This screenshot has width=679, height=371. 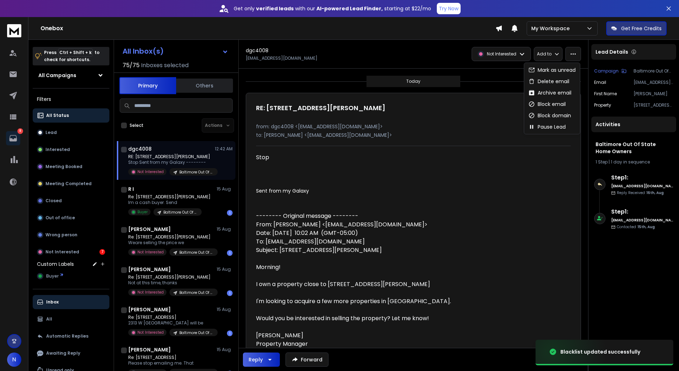 I want to click on p: Try Now, so click(x=449, y=9).